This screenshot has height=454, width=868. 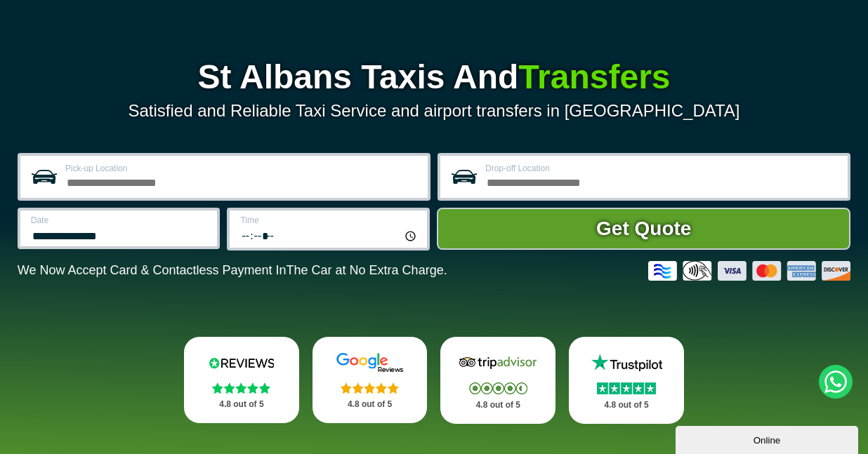 I want to click on span: Transfers, so click(x=594, y=76).